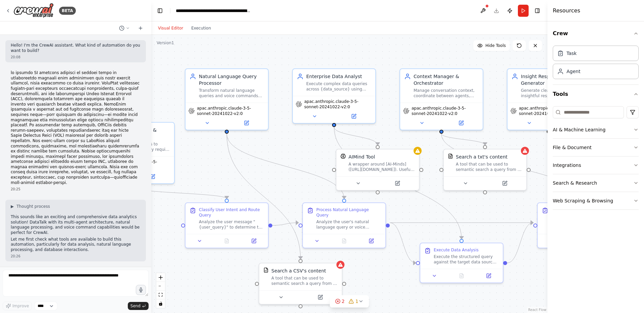 This screenshot has width=644, height=313. Describe the element at coordinates (141, 290) in the screenshot. I see `button: Click to speak your automation idea` at that location.